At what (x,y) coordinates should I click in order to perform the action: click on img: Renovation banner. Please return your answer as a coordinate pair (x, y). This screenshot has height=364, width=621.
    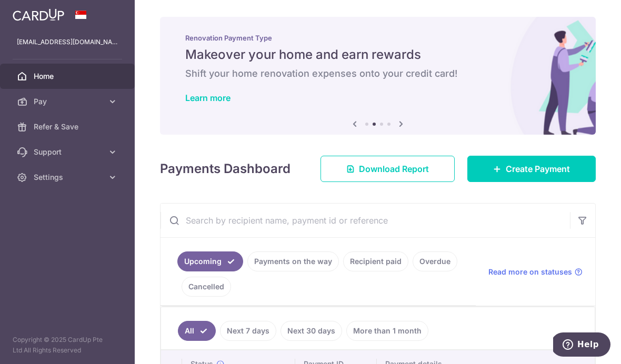
    Looking at the image, I should click on (378, 76).